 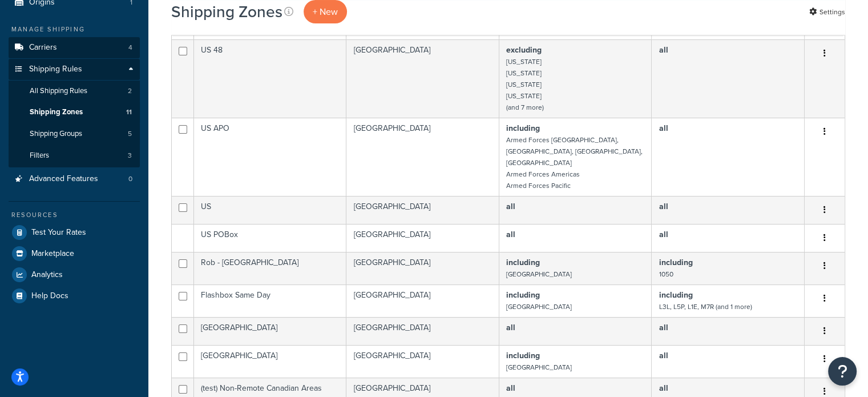 What do you see at coordinates (74, 253) in the screenshot?
I see `li: Marketplace` at bounding box center [74, 253].